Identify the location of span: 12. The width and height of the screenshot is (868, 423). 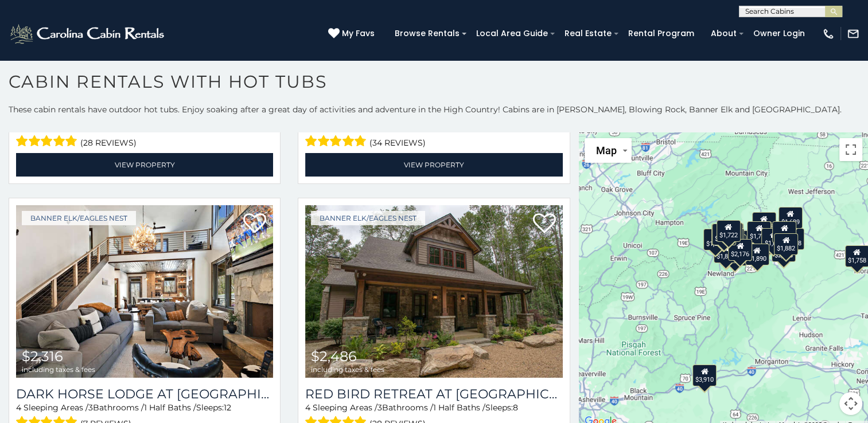
(227, 408).